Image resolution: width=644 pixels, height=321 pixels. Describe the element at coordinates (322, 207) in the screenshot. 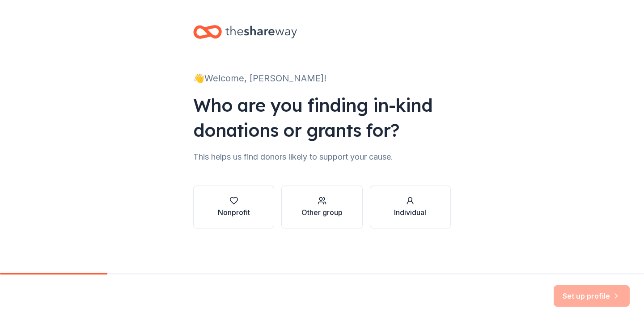

I see `button: Other group` at that location.